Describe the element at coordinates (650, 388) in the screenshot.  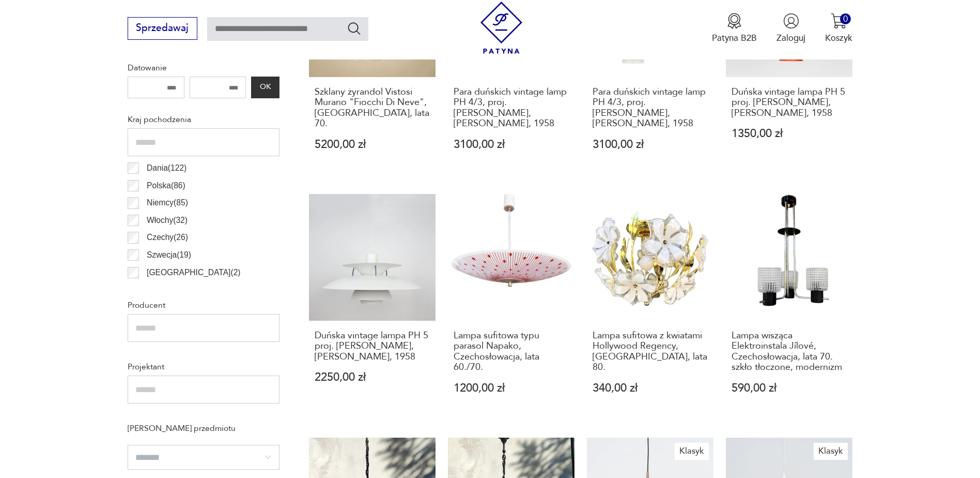
I see `p: 340,00 zł` at that location.